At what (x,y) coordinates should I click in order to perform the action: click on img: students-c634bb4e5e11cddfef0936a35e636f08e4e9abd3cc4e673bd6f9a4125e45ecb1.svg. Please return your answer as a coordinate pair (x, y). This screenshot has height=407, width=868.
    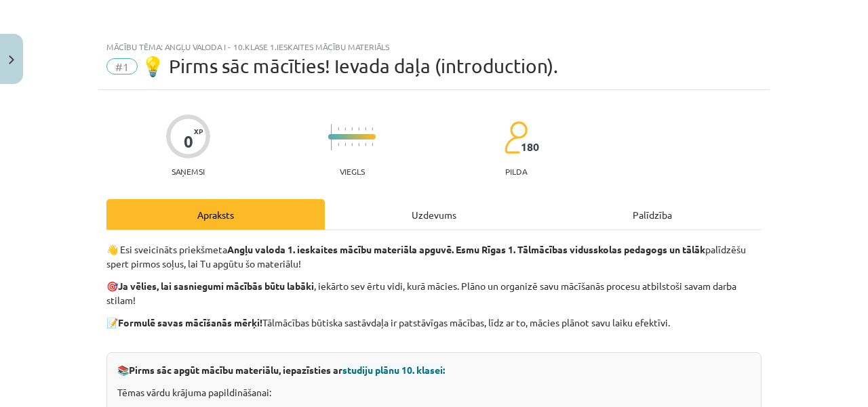
    Looking at the image, I should click on (515, 138).